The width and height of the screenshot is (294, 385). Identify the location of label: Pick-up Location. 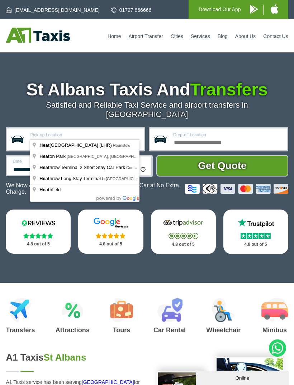
(85, 135).